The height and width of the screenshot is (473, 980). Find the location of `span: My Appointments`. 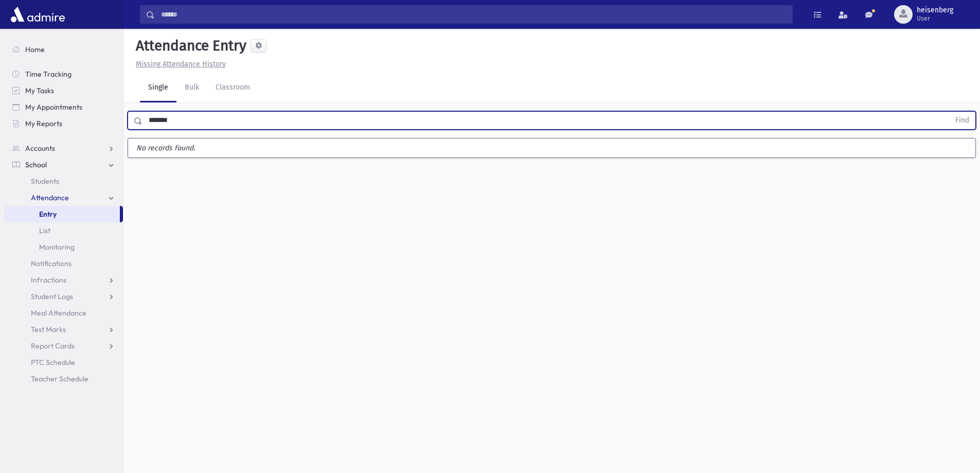

span: My Appointments is located at coordinates (53, 107).